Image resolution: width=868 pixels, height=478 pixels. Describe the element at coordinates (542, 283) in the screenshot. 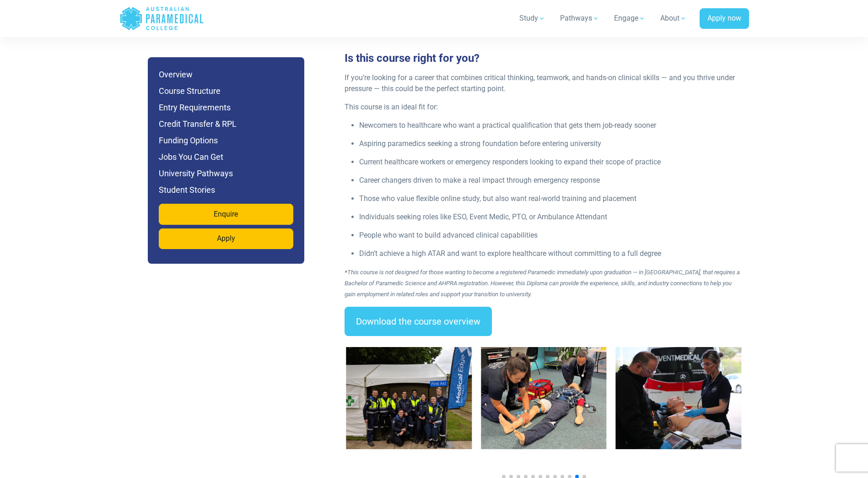

I see `em: *This course is not designed for those wanting to become a registered Paramedic immediately upon ...` at that location.